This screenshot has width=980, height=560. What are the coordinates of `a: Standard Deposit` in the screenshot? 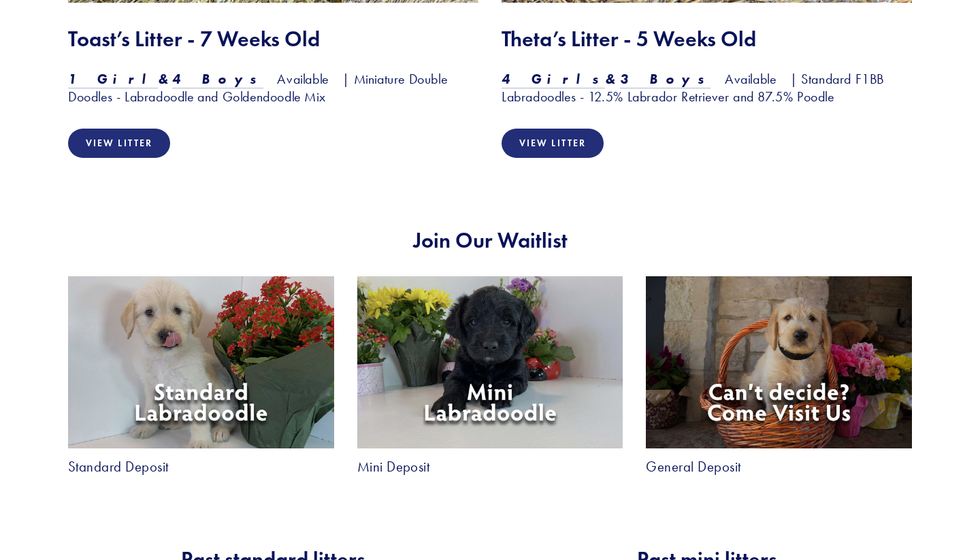 It's located at (119, 467).